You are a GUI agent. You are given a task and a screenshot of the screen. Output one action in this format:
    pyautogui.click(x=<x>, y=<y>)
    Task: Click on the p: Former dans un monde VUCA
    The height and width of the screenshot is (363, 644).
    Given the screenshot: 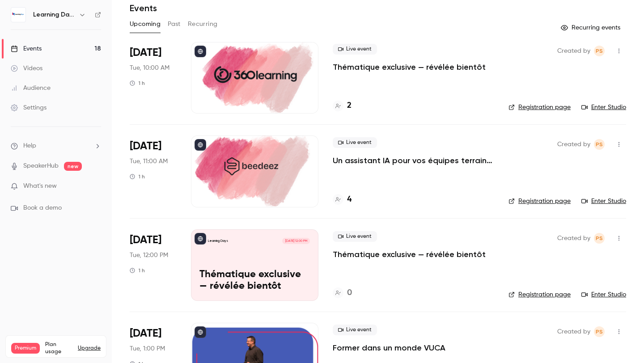 What is the action you would take?
    pyautogui.click(x=389, y=348)
    